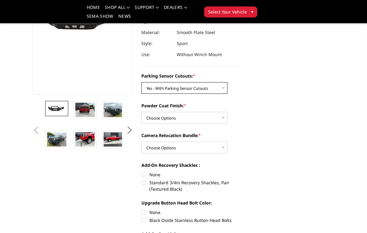 Image resolution: width=367 pixels, height=233 pixels. What do you see at coordinates (230, 12) in the screenshot?
I see `button: Select Your Vehicle` at bounding box center [230, 12].